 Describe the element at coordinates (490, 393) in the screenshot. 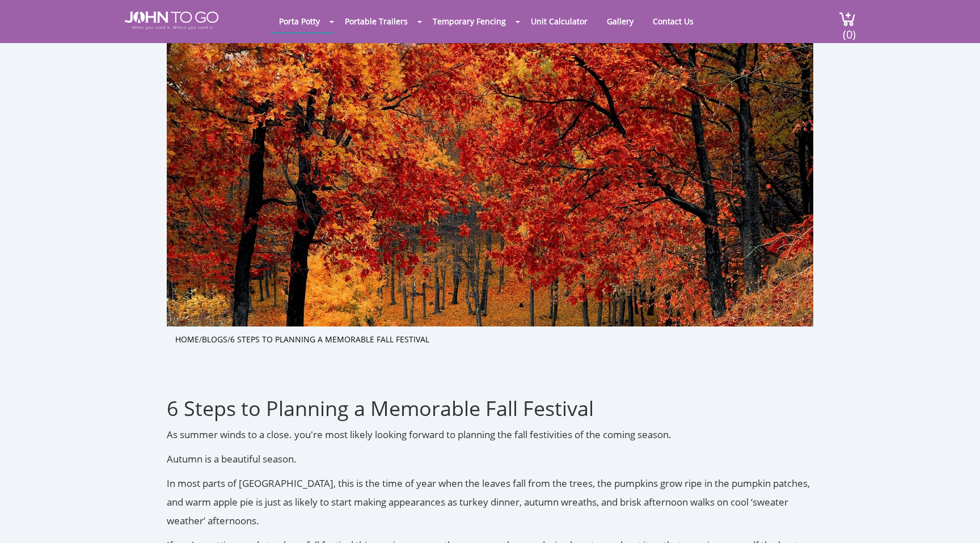

I see `h1: 6 Steps to Planning a Memorable Fall Festival` at that location.